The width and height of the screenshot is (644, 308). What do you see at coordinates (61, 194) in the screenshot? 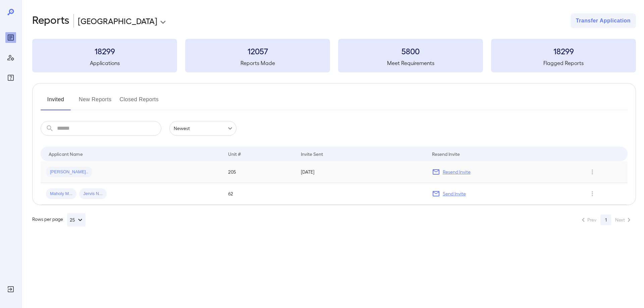
I see `span: Maholy M...` at bounding box center [61, 194].